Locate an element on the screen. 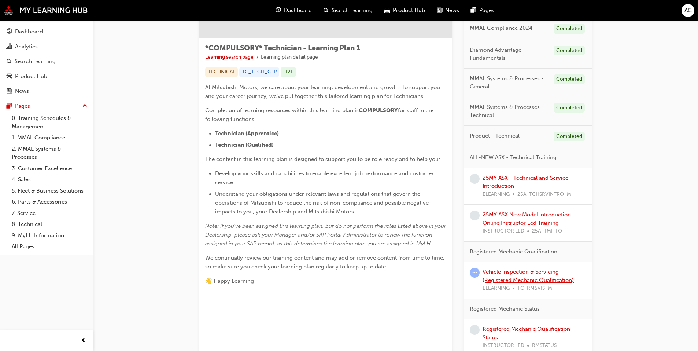  div: Dashboard is located at coordinates (29, 32).